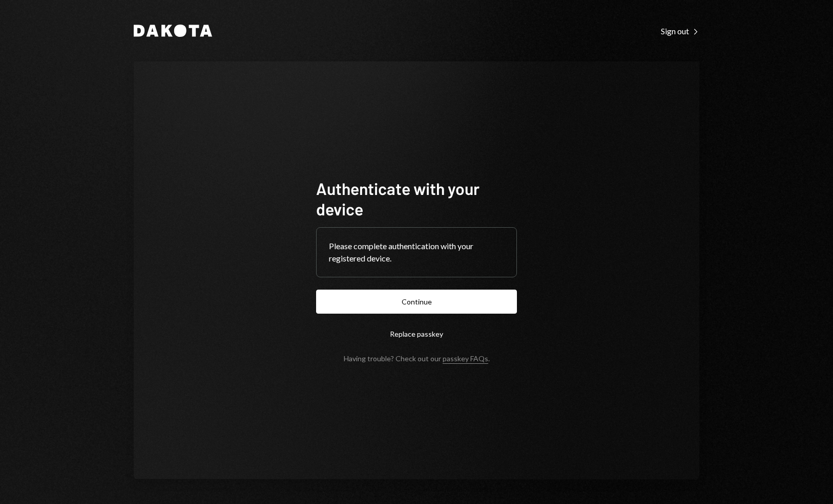 This screenshot has height=504, width=833. Describe the element at coordinates (465, 359) in the screenshot. I see `a: passkey FAQs` at that location.